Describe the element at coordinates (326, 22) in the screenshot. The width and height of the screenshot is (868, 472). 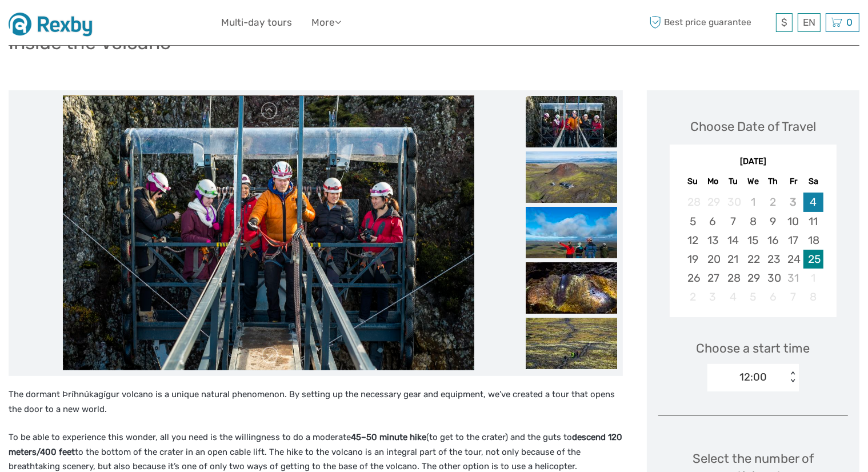
I see `a: More` at that location.